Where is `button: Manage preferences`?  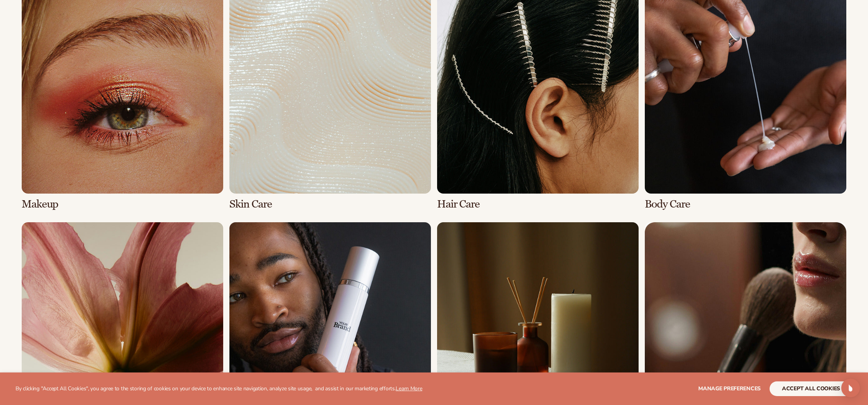
button: Manage preferences is located at coordinates (730, 389).